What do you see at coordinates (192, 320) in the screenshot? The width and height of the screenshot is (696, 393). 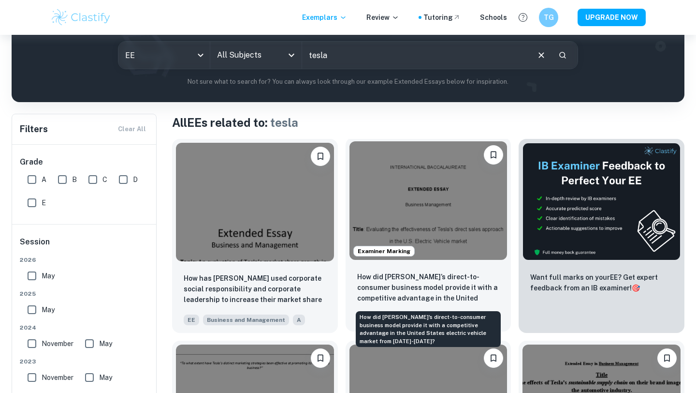 I see `span: EE` at bounding box center [192, 320].